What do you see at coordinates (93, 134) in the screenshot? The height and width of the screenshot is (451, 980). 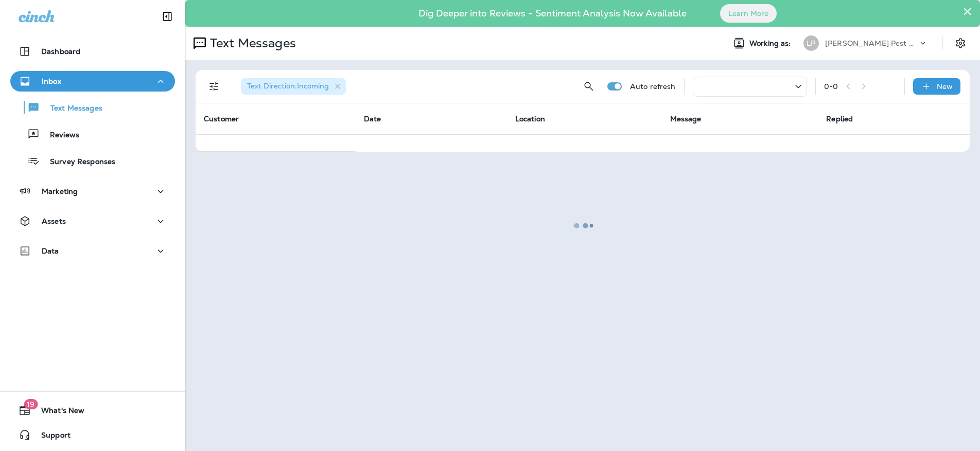 I see `button: Reviews` at bounding box center [93, 134].